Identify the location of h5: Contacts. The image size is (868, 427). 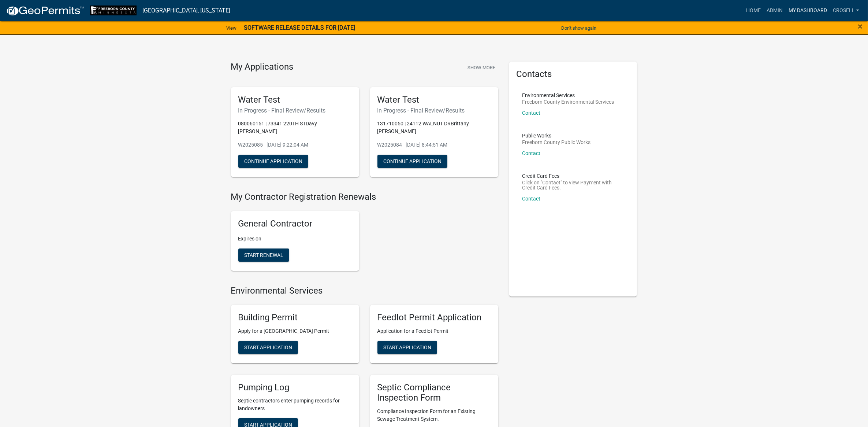
(573, 74).